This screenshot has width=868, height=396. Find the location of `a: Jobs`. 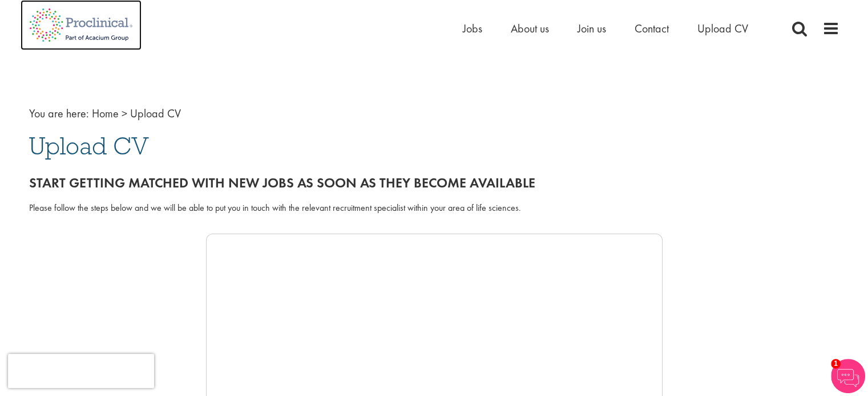

a: Jobs is located at coordinates (472, 28).